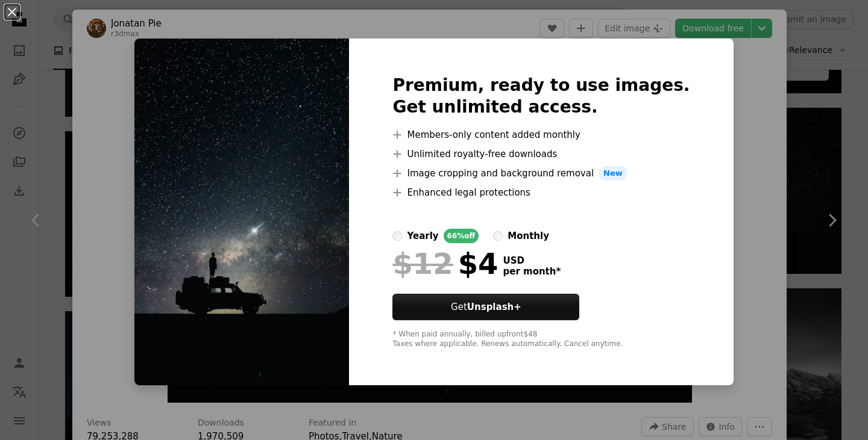 The height and width of the screenshot is (440, 868). I want to click on h2: Premium, ready to use images. Get unlimited access., so click(541, 96).